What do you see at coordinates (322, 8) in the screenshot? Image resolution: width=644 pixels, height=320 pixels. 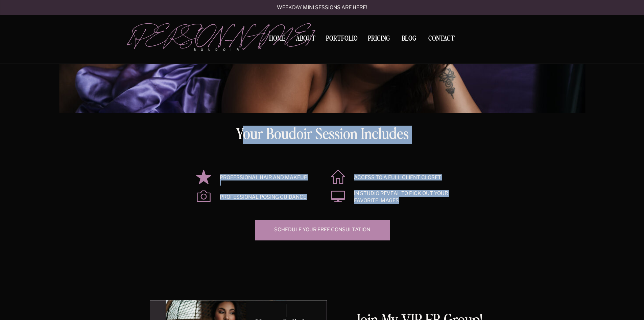 I see `p: Weekday mini sessions are here!` at bounding box center [322, 8].